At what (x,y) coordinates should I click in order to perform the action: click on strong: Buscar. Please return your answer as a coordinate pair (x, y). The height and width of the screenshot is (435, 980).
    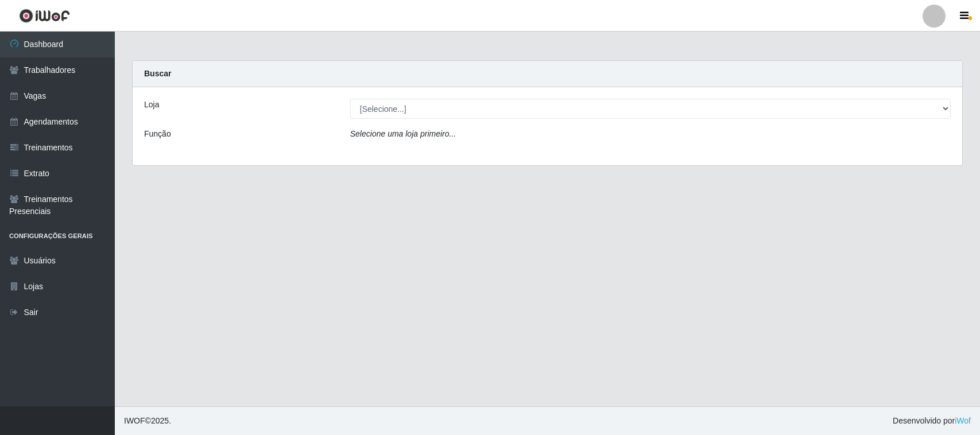
    Looking at the image, I should click on (157, 74).